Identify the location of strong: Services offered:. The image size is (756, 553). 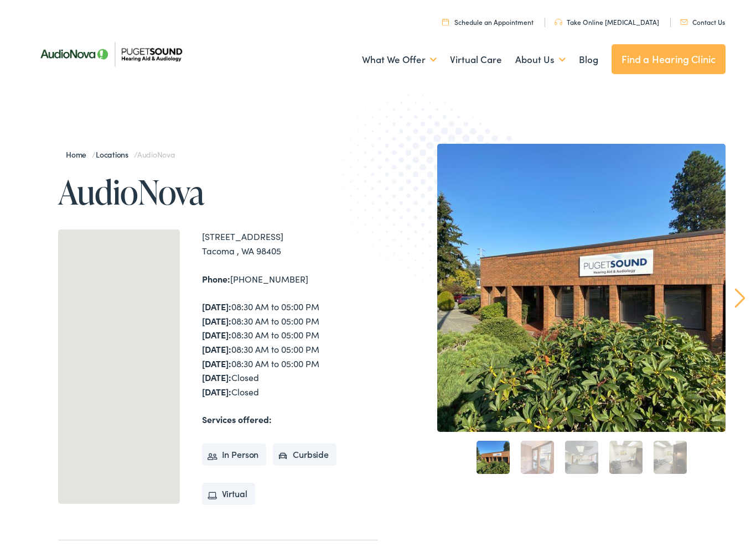
(237, 419).